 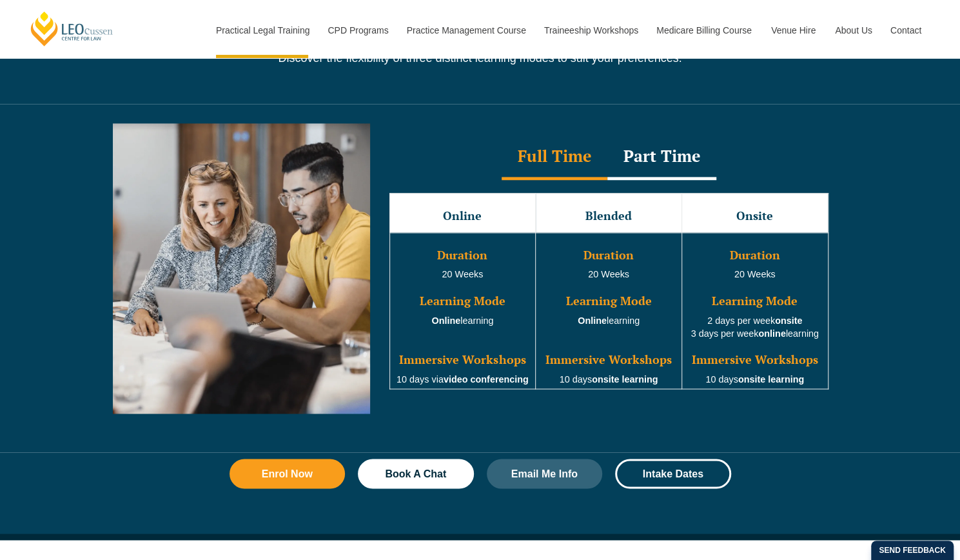 I want to click on td: learning 10 days via, so click(x=463, y=310).